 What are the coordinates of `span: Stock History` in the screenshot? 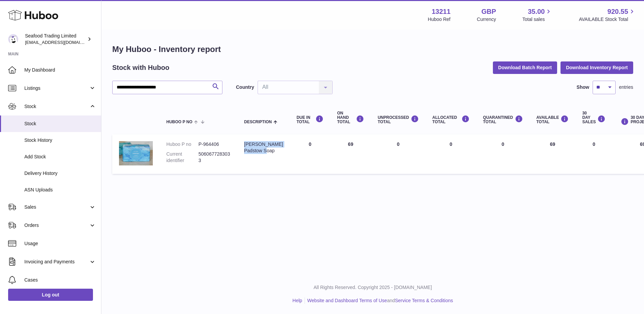 It's located at (60, 140).